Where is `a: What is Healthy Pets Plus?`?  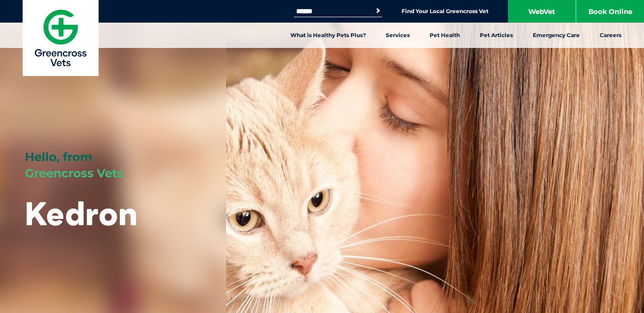
a: What is Healthy Pets Plus? is located at coordinates (328, 35).